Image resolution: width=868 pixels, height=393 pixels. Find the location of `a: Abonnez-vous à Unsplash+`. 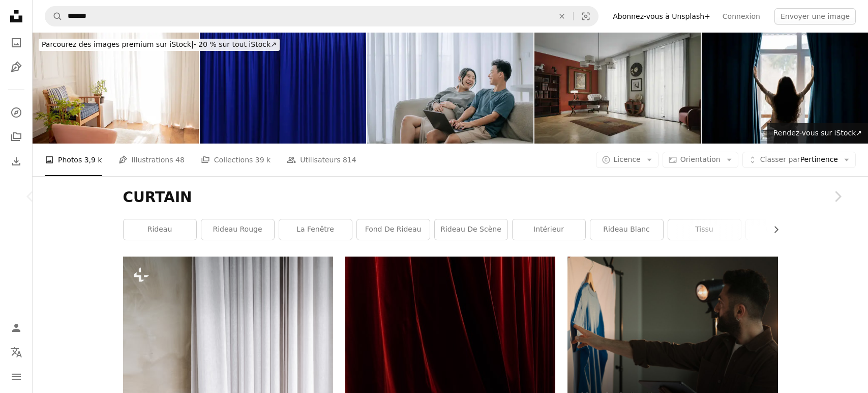

a: Abonnez-vous à Unsplash+ is located at coordinates (662, 16).